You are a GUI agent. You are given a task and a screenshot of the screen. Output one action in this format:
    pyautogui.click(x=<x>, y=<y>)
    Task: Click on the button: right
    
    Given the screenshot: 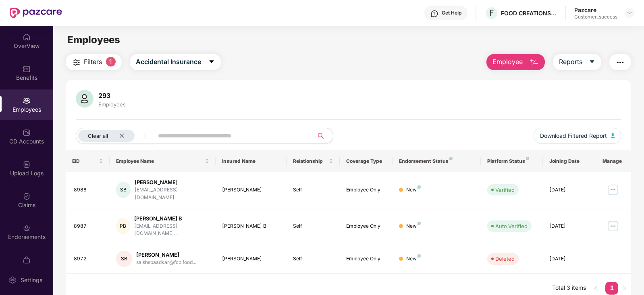 What is the action you would take?
    pyautogui.click(x=625, y=288)
    